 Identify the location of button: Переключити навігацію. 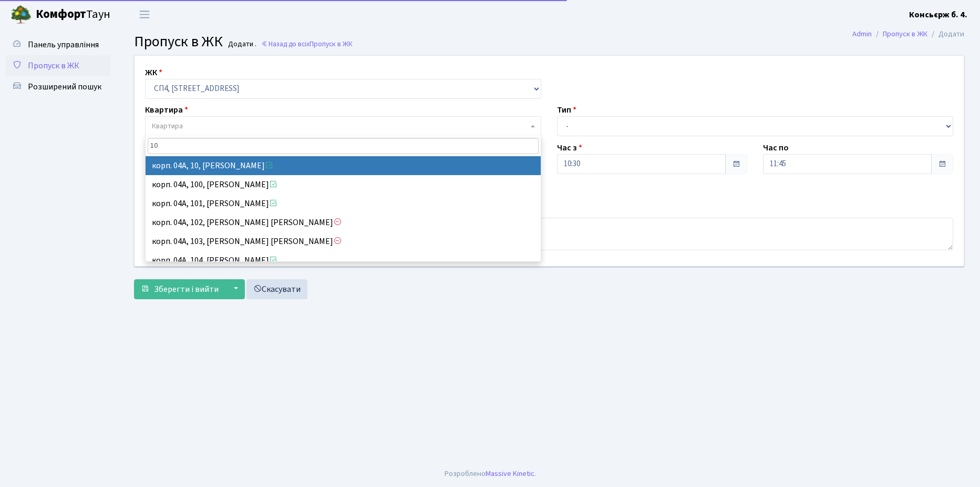
(145, 14).